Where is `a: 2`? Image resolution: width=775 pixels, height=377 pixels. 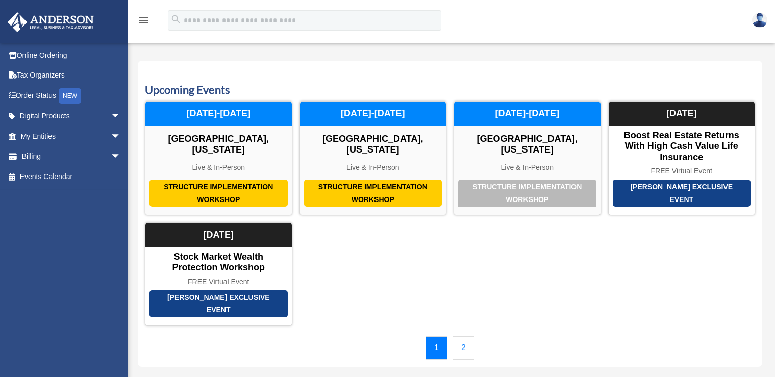 a: 2 is located at coordinates (463, 348).